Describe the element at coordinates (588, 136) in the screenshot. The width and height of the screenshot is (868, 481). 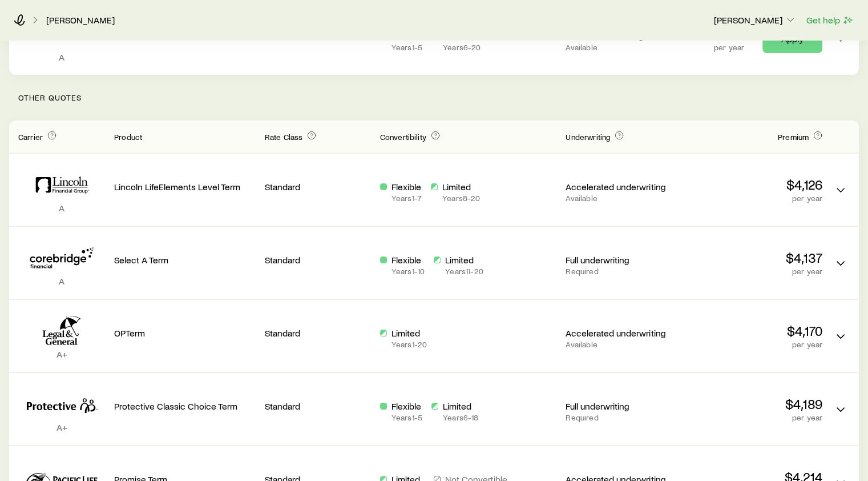
I see `span: Underwriting` at that location.